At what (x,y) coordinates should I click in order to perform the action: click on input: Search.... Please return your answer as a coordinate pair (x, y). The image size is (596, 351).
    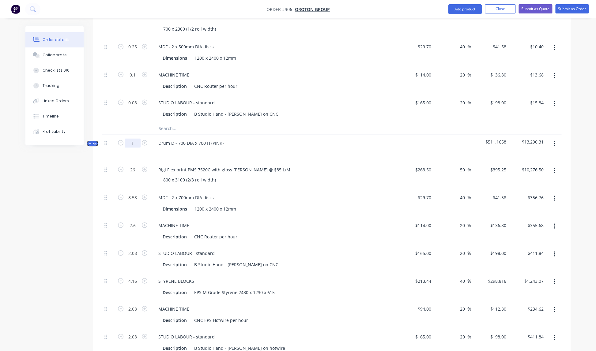
    Looking at the image, I should click on (220, 128).